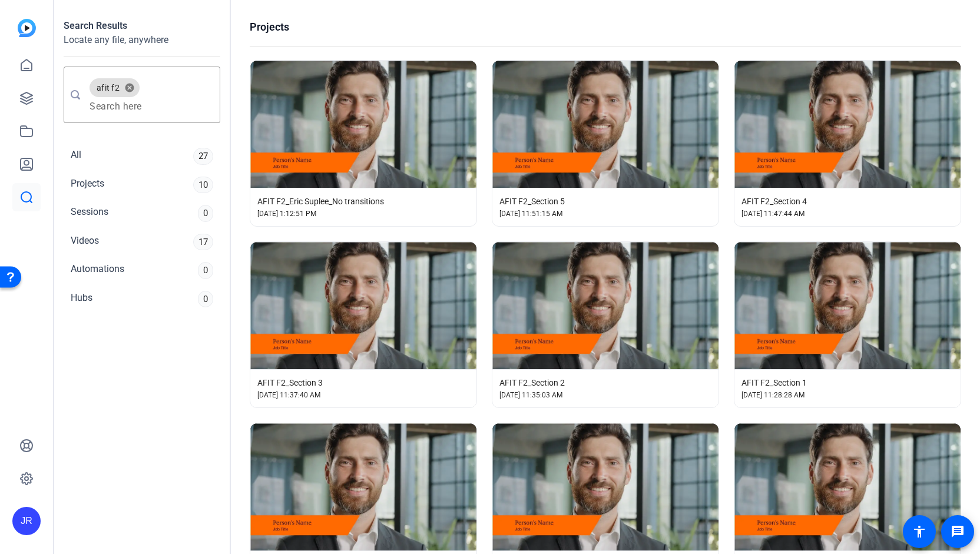 The image size is (980, 554). What do you see at coordinates (27, 521) in the screenshot?
I see `div: JR` at bounding box center [27, 521].